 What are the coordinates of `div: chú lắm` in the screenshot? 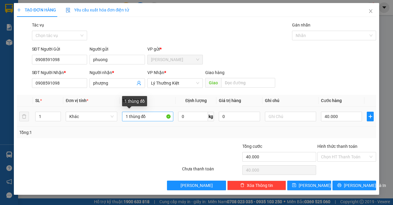 It's located at (29, 22).